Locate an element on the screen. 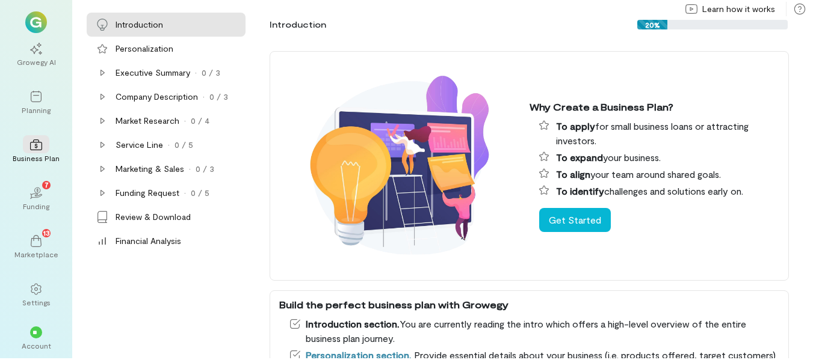 Image resolution: width=813 pixels, height=360 pixels. div: Marketplace is located at coordinates (36, 255).